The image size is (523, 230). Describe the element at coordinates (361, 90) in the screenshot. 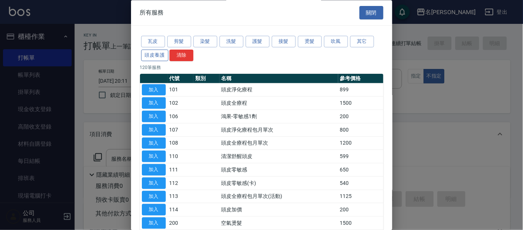

I see `td: 899` at that location.